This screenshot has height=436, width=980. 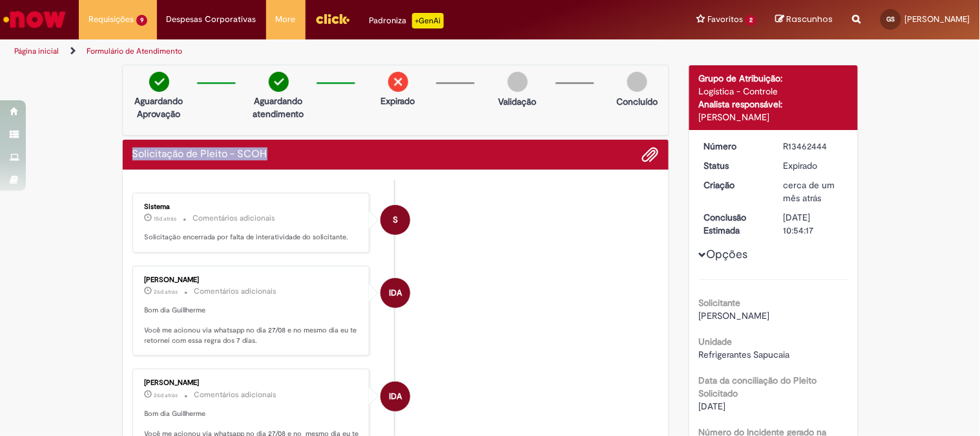 I want to click on p: Validação, so click(x=517, y=101).